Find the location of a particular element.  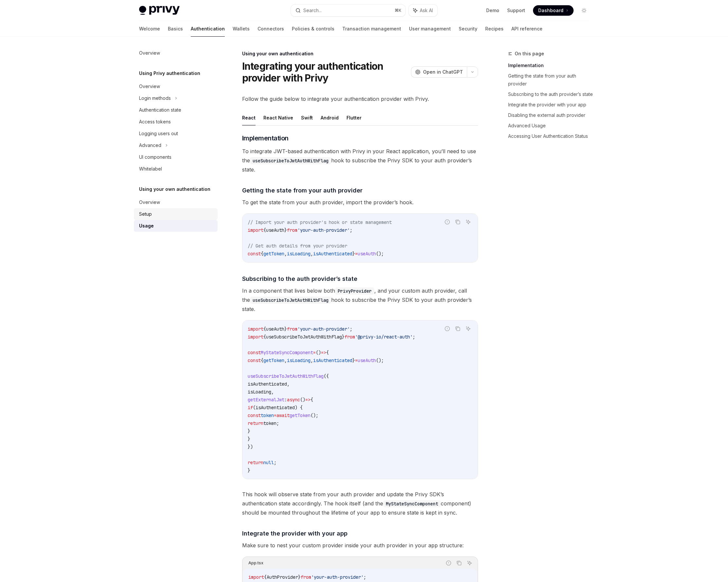

div: Overview is located at coordinates (149, 53).